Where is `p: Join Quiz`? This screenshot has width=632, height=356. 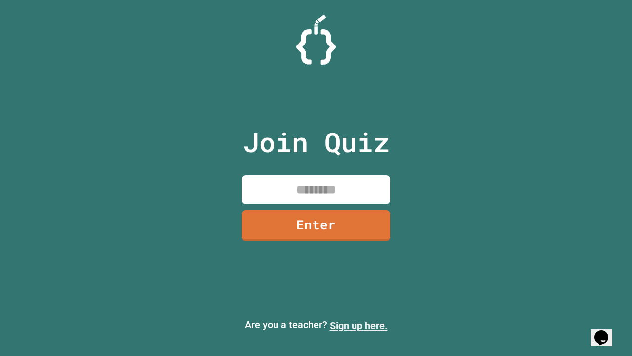 p: Join Quiz is located at coordinates (316, 142).